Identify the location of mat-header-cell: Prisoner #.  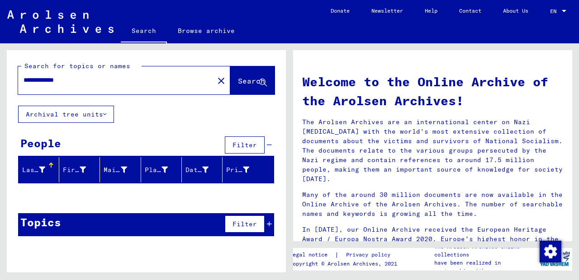
(248, 170).